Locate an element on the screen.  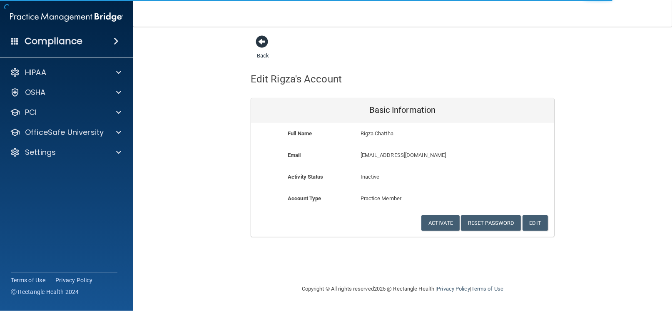
a: Settings is located at coordinates (65, 152).